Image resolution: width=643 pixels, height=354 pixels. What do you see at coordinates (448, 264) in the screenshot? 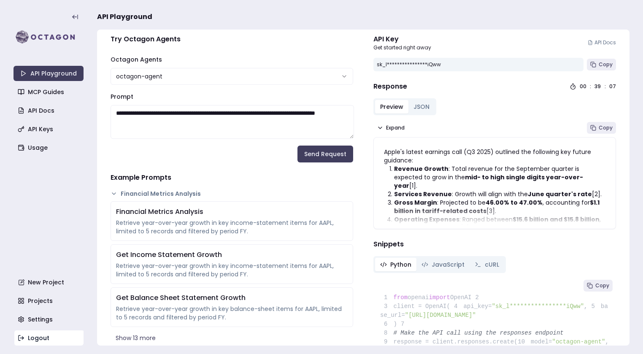
I see `span: JavaScript` at bounding box center [448, 264].